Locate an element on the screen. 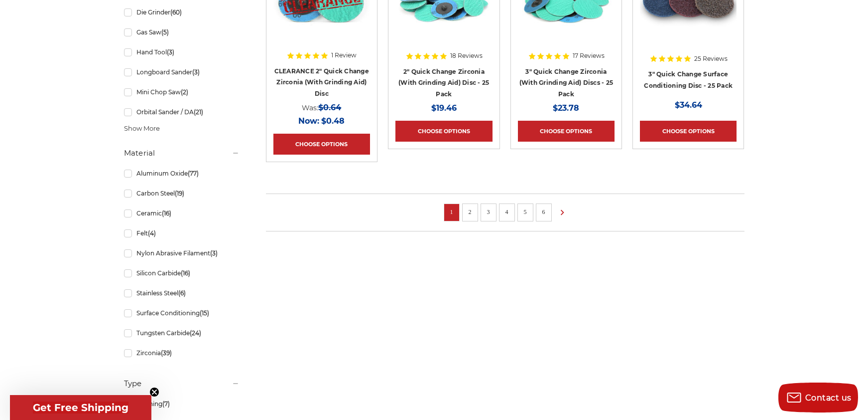  span: $23.78 is located at coordinates (566, 107).